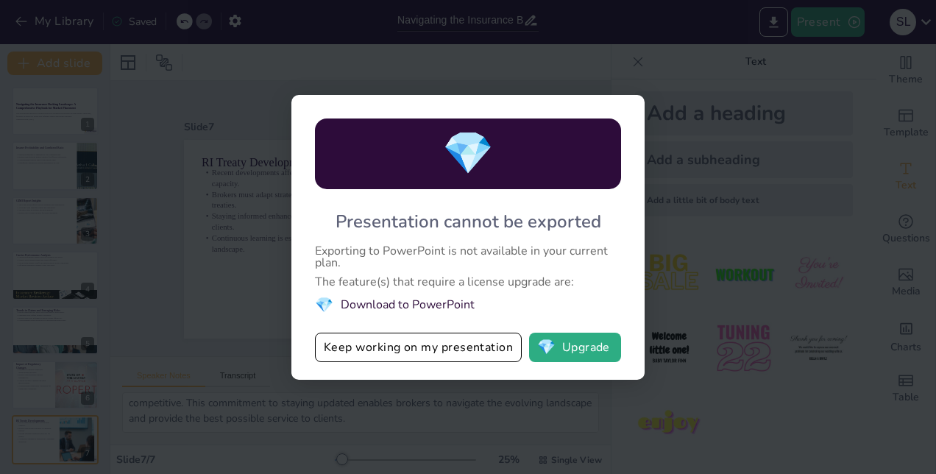 The image size is (936, 474). What do you see at coordinates (468, 305) in the screenshot?
I see `li: Download to PowerPoint` at bounding box center [468, 305].